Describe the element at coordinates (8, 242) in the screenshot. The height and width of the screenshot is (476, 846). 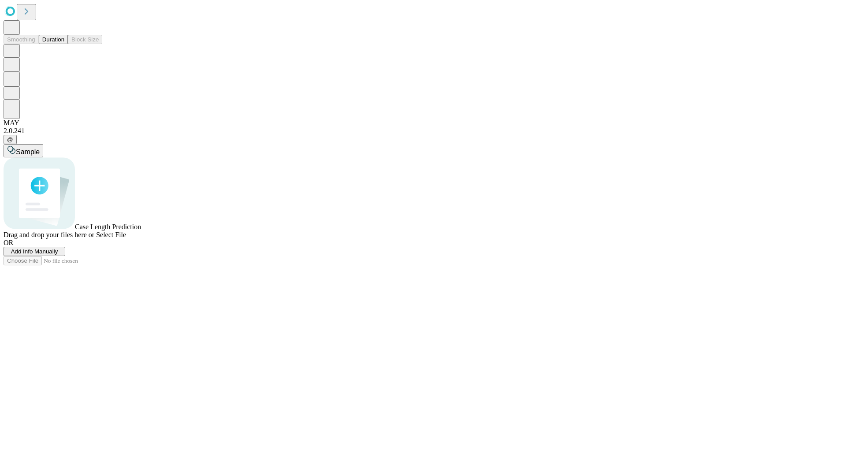
I see `span: OR` at that location.